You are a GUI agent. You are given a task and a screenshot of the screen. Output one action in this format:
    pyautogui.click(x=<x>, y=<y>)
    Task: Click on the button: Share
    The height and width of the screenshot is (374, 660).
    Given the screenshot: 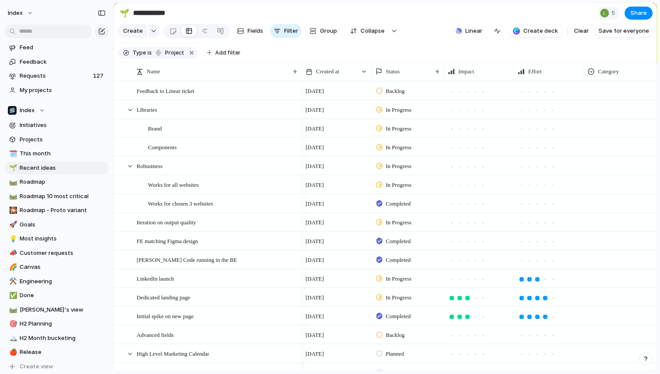 What is the action you would take?
    pyautogui.click(x=638, y=13)
    